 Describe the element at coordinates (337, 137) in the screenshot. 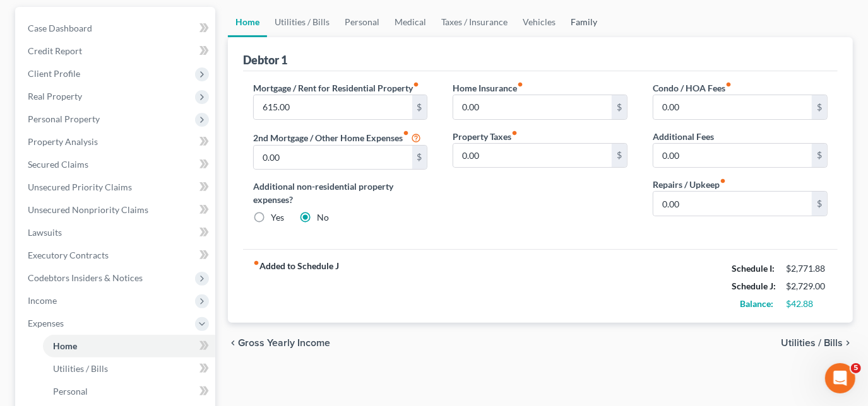

I see `label: 2nd Mortgage / Other Home Expenses` at that location.